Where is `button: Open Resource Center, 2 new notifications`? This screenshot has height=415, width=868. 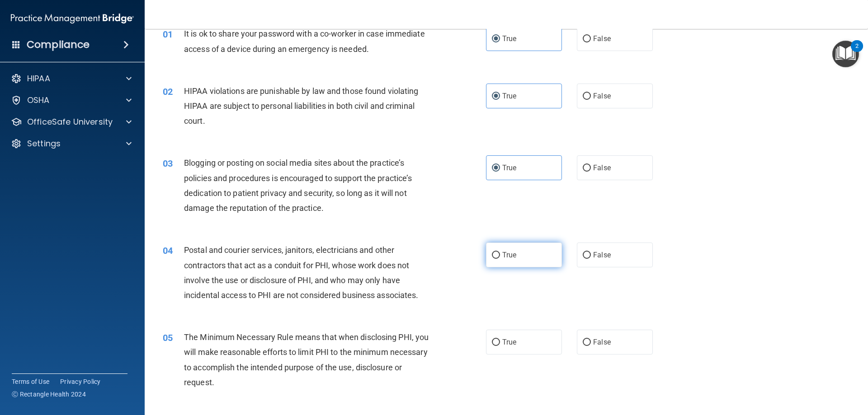
button: Open Resource Center, 2 new notifications is located at coordinates (846, 54).